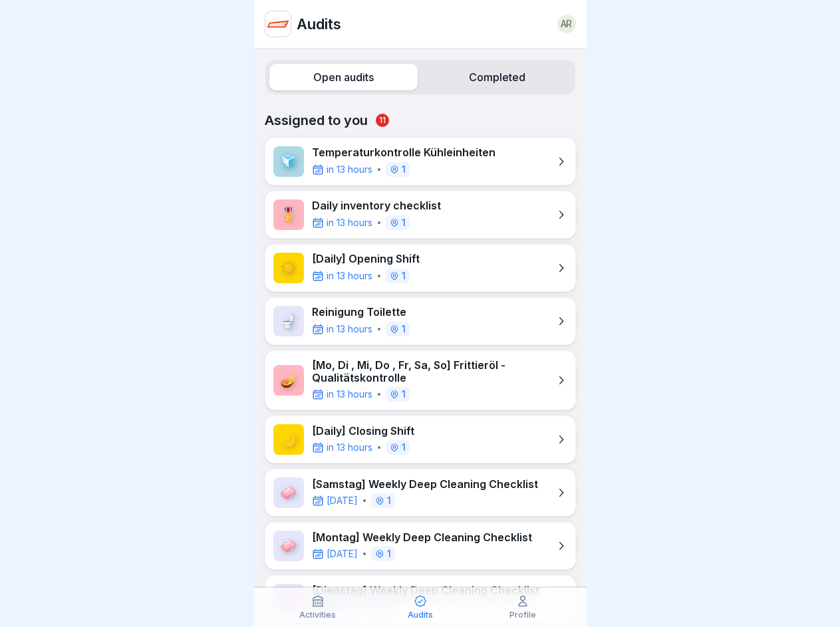 This screenshot has width=840, height=627. I want to click on p: [Dienstag] Weekly Deep Cleaning Checklist, so click(426, 590).